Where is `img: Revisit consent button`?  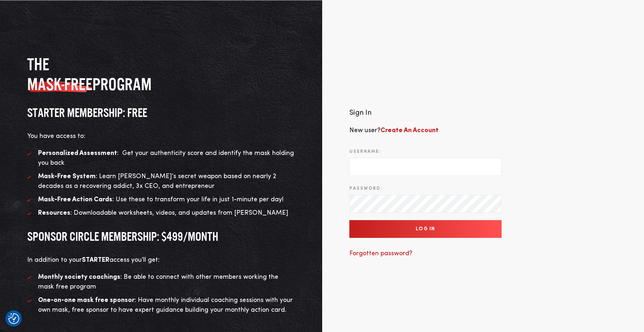
img: Revisit consent button is located at coordinates (14, 319).